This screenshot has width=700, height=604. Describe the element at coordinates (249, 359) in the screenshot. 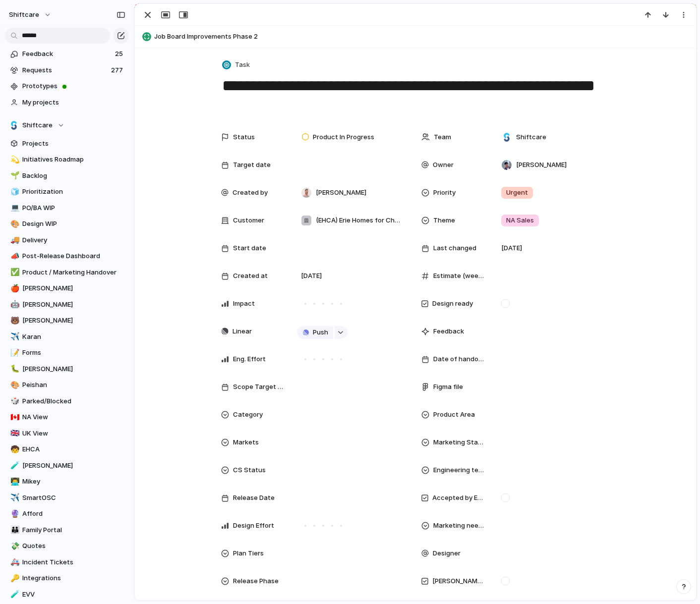

I see `span: Eng. Effort` at that location.